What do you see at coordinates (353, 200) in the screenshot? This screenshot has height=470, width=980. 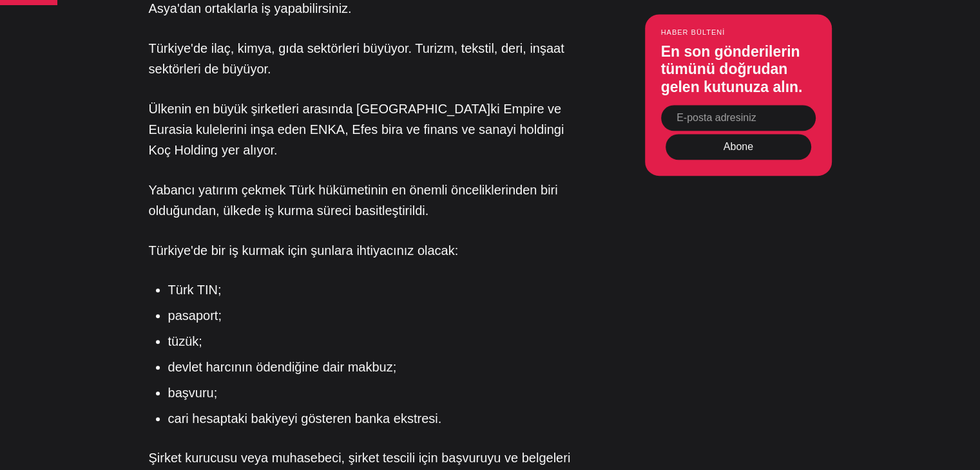 I see `font: Yabancı yatırım çekmek Türk hükümetinin en önemli önceliklerinden biri olduğundan, ülkede iş kurm...` at bounding box center [353, 200].